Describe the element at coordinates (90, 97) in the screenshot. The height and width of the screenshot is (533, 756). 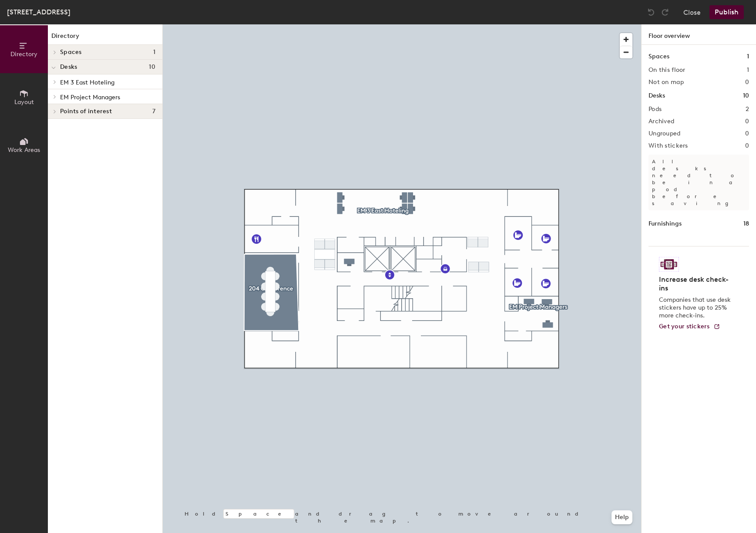
I see `span: EM Project Managers` at that location.